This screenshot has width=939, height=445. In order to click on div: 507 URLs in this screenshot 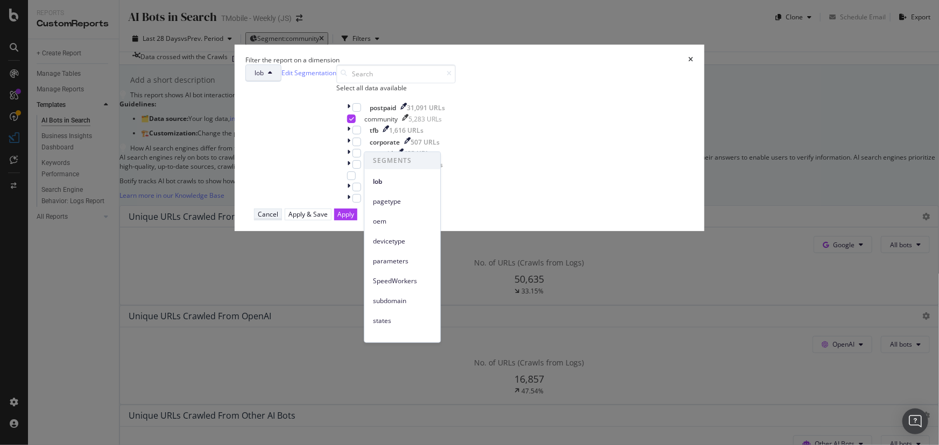, I will do `click(425, 142)`.